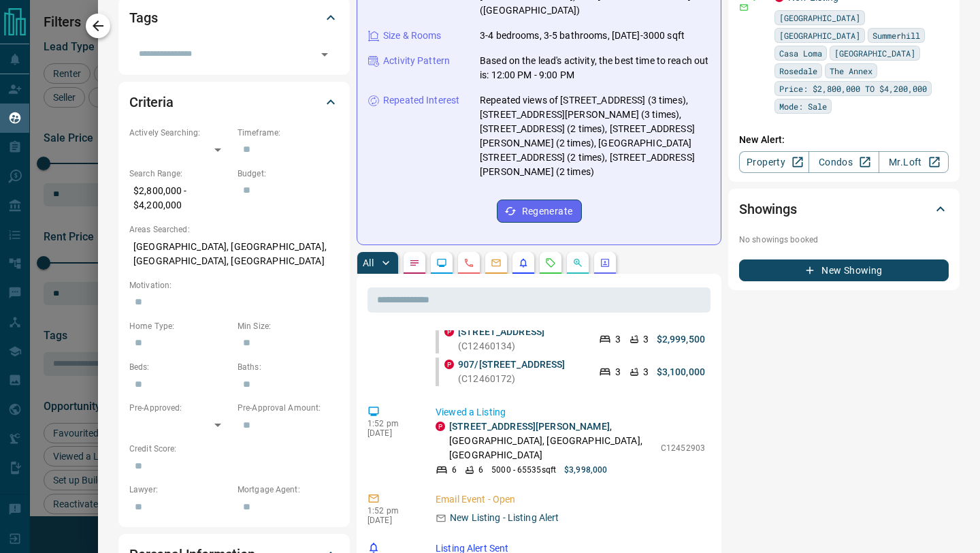  What do you see at coordinates (234, 230) in the screenshot?
I see `p: Areas Searched:` at bounding box center [234, 230].